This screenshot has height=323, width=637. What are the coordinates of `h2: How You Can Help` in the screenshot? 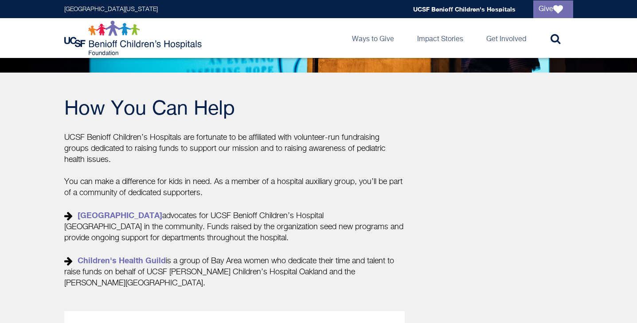 It's located at (234, 109).